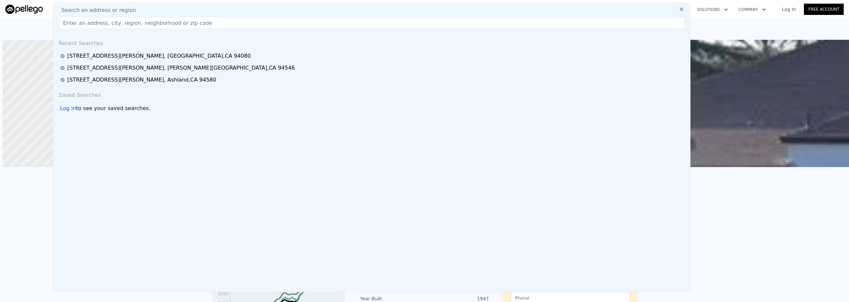 Image resolution: width=849 pixels, height=302 pixels. I want to click on a: Log In, so click(789, 9).